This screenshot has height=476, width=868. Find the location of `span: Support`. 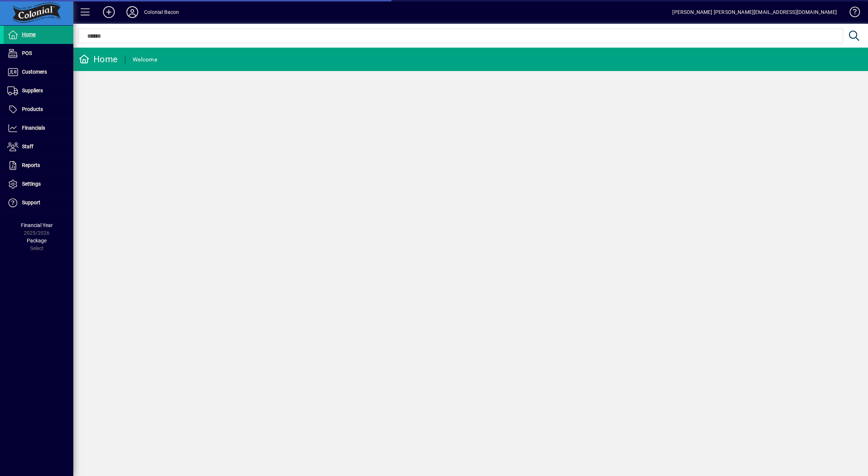

span: Support is located at coordinates (32, 202).